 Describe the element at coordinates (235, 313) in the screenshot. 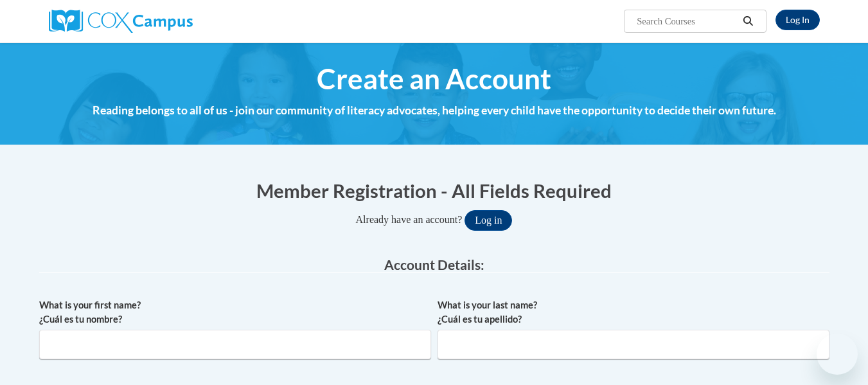

I see `label: What is your first name? ¿Cuál es tu nombre?` at that location.